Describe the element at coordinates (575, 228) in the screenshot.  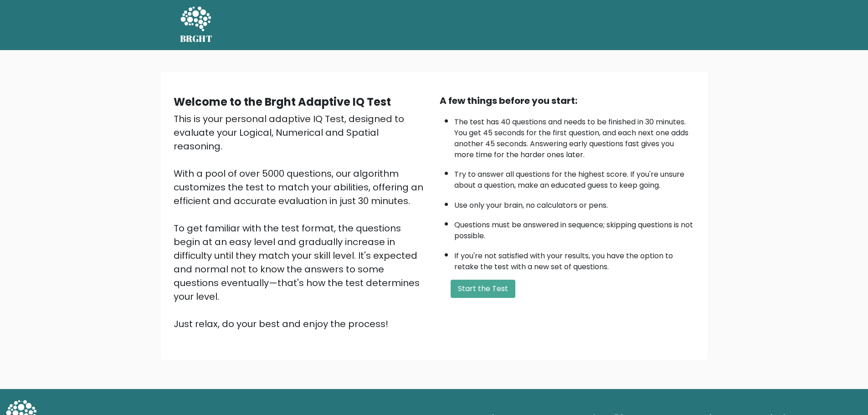
I see `li: Questions must be answered in sequence; skipping questions is not possible.` at that location.